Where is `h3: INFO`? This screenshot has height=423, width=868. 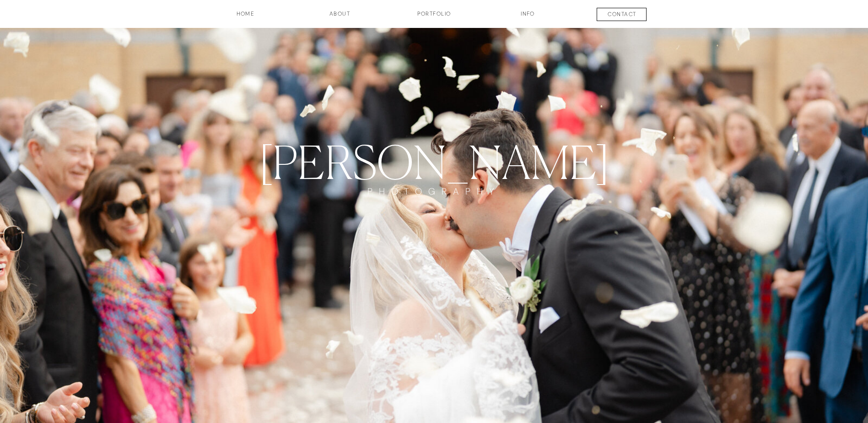 h3: INFO is located at coordinates (528, 17).